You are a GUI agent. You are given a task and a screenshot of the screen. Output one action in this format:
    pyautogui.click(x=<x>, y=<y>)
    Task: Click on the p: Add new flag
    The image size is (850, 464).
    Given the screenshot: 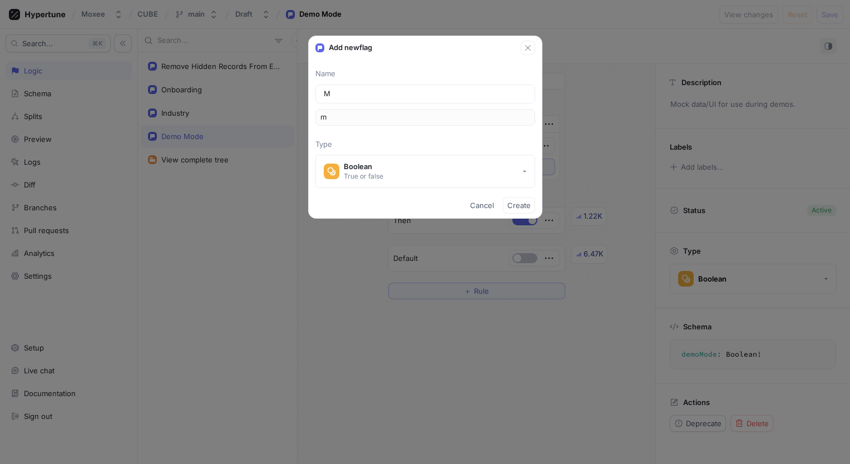 What is the action you would take?
    pyautogui.click(x=350, y=48)
    